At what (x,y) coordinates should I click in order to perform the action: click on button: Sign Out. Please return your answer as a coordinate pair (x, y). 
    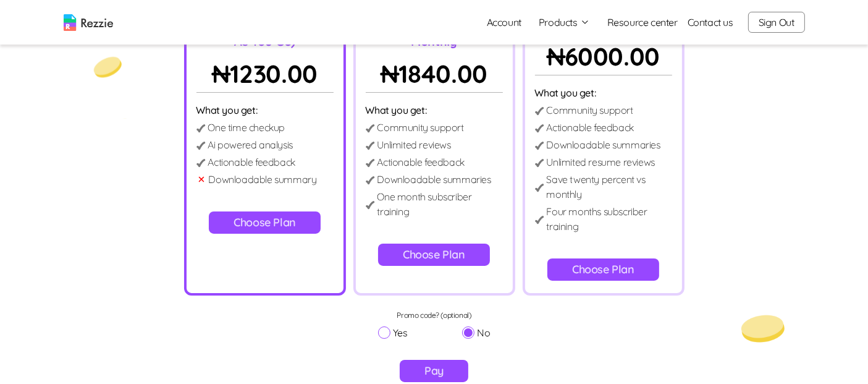
    Looking at the image, I should click on (777, 22).